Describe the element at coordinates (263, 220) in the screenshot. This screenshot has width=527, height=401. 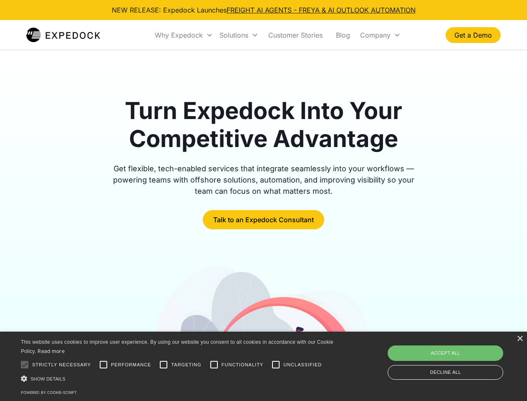
I see `a: Talk to an Expedock Consultant` at that location.